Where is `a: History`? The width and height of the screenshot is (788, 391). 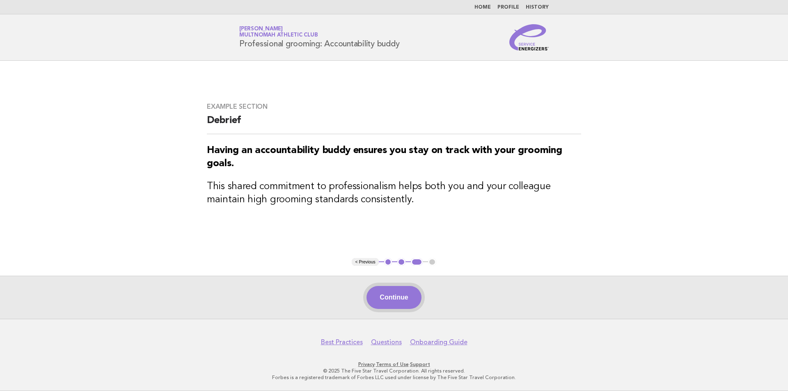 a: History is located at coordinates (537, 7).